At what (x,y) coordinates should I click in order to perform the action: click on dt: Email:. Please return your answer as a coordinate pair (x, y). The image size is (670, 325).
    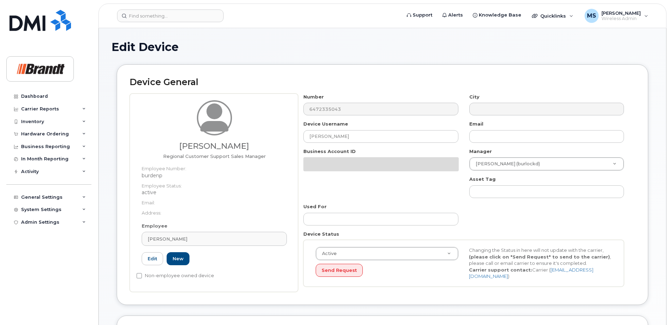
    Looking at the image, I should click on (214, 201).